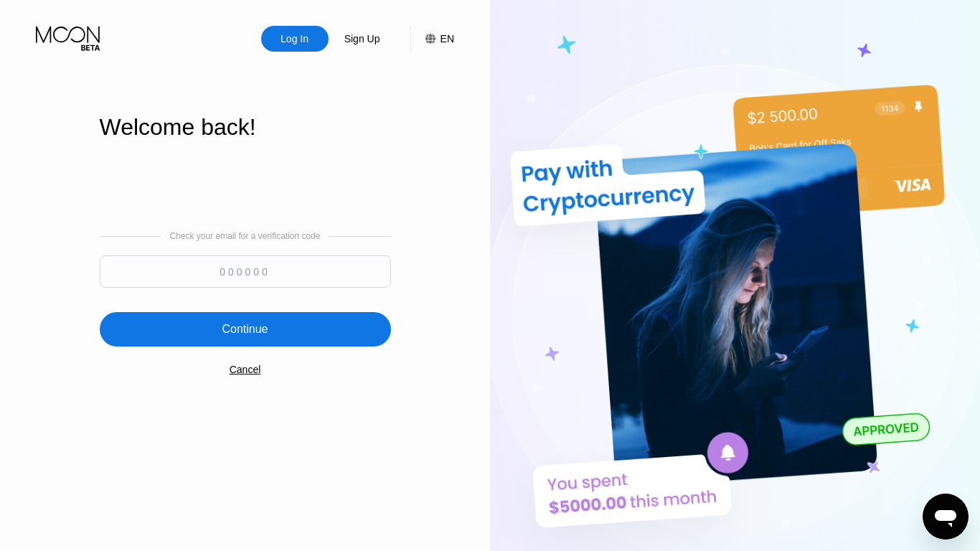  Describe the element at coordinates (362, 39) in the screenshot. I see `div: Sign Up` at that location.